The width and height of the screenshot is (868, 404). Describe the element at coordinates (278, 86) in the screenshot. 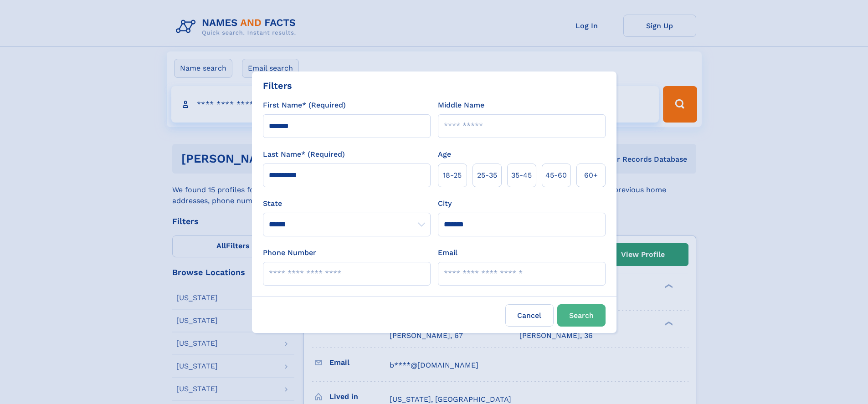

I see `div: Filters` at that location.